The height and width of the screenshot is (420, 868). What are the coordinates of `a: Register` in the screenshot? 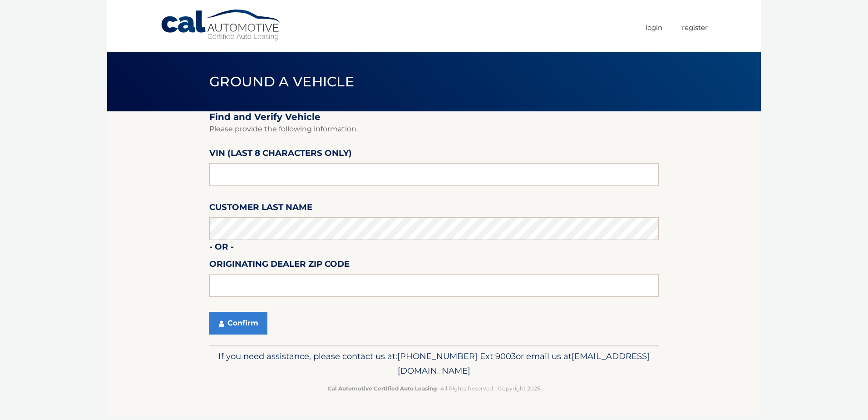 It's located at (695, 28).